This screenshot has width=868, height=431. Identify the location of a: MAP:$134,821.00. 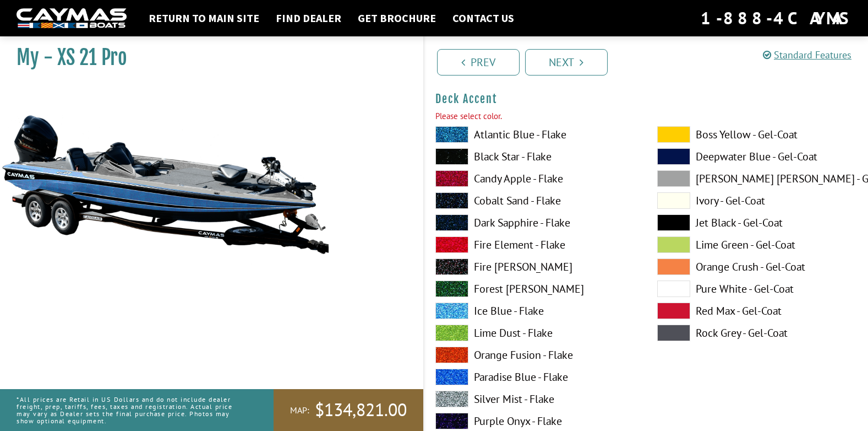
(348, 409).